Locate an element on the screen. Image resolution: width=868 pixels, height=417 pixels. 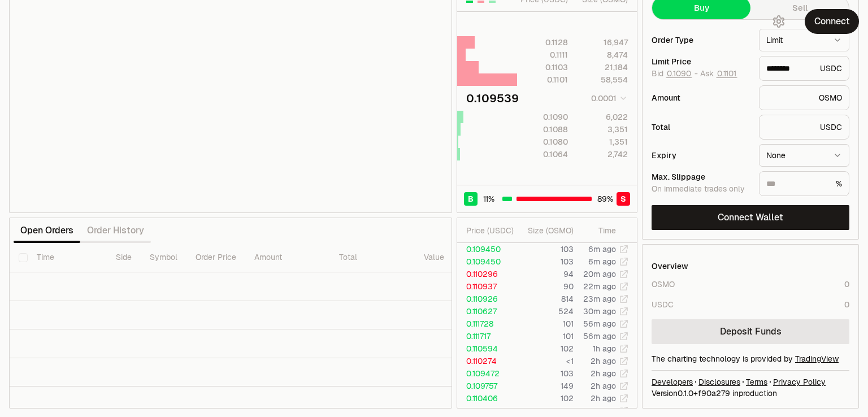
time: 30m ago is located at coordinates (600, 311).